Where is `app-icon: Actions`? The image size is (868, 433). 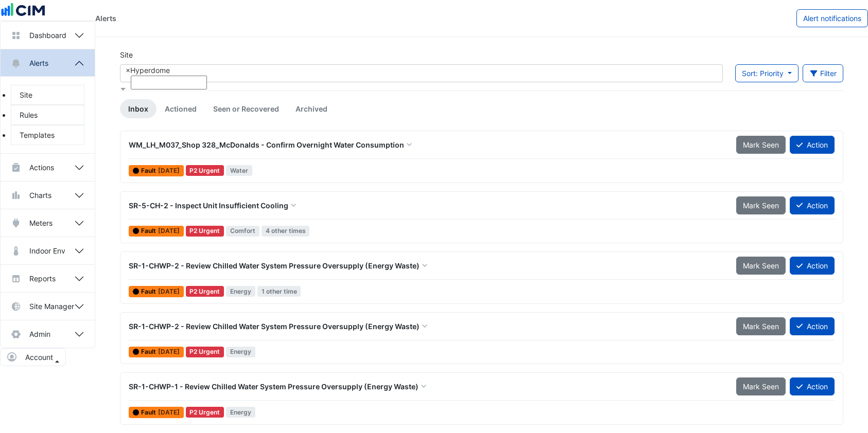
app-icon: Actions is located at coordinates (16, 168).